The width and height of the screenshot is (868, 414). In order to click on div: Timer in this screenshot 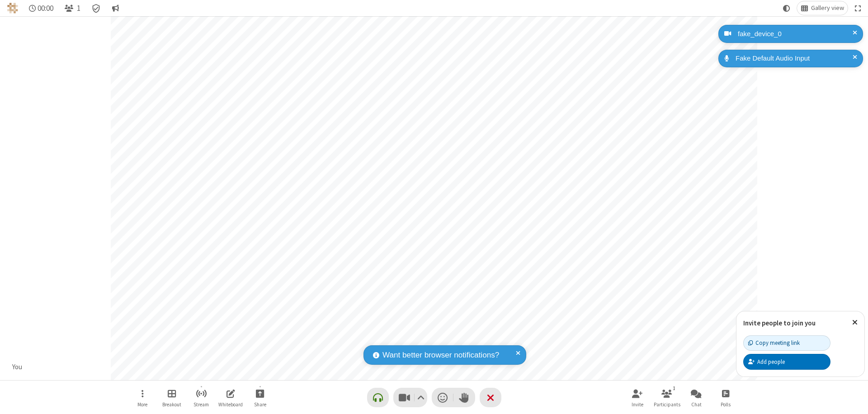, I will do `click(41, 8)`.